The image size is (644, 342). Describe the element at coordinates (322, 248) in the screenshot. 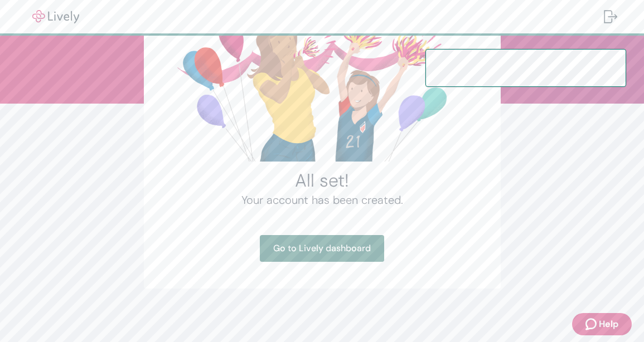

I see `a: Go to Lively dashboard` at that location.